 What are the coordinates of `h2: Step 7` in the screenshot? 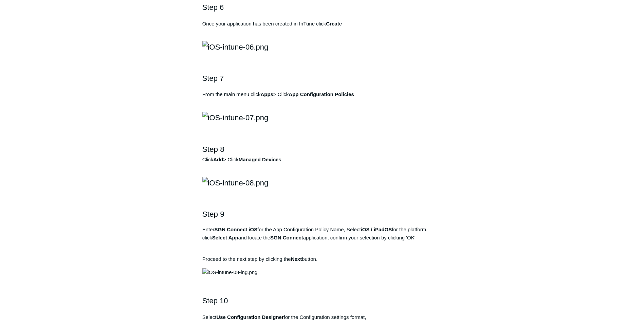 It's located at (322, 78).